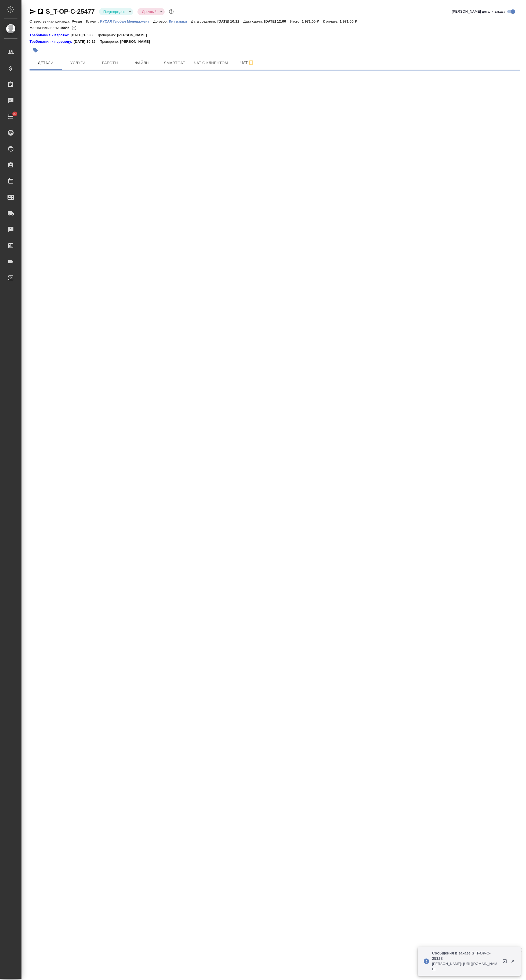 This screenshot has height=980, width=526. What do you see at coordinates (465, 955) in the screenshot?
I see `p: Сообщения в заказе S_T-OP-C-25328` at bounding box center [465, 955].